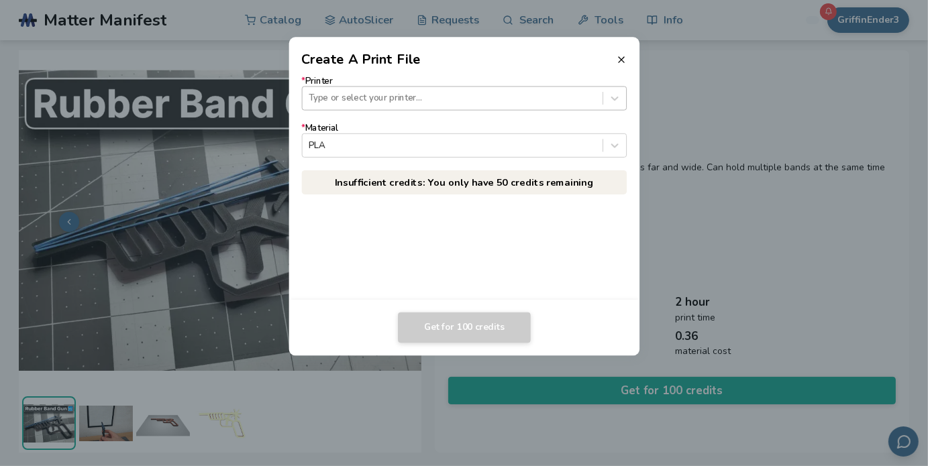 This screenshot has height=466, width=928. Describe the element at coordinates (310, 145) in the screenshot. I see `input: *MaterialPLA` at that location.